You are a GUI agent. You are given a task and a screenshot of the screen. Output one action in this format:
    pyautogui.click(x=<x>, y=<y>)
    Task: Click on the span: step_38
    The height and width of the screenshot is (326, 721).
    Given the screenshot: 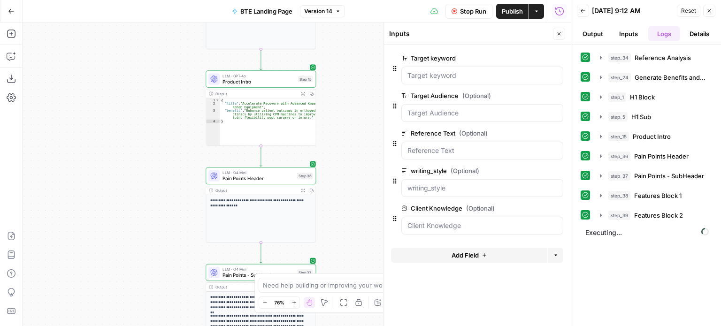 What is the action you would take?
    pyautogui.click(x=619, y=196)
    